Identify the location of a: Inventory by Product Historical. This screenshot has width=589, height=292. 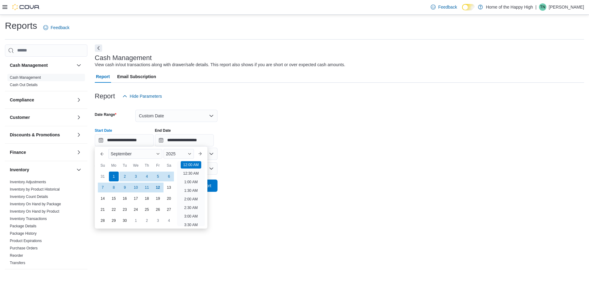
(35, 190).